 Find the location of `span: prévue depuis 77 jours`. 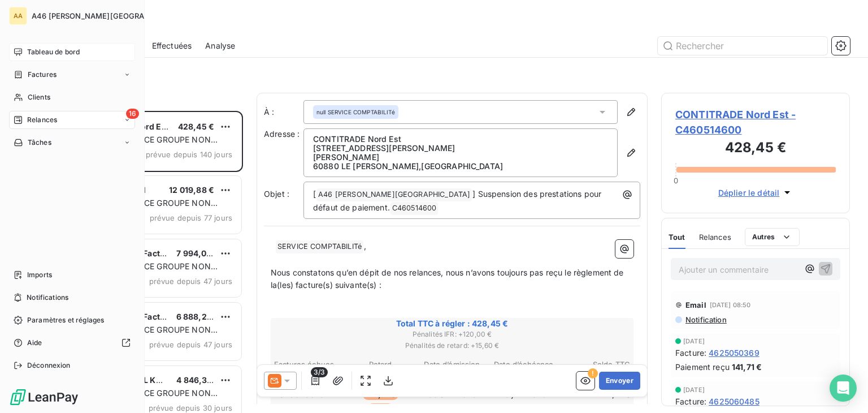

span: prévue depuis 77 jours is located at coordinates (191, 218).